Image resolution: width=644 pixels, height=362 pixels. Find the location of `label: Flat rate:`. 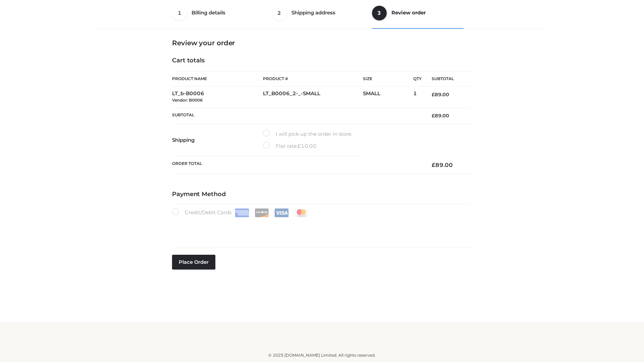

label: Flat rate: is located at coordinates (290, 146).